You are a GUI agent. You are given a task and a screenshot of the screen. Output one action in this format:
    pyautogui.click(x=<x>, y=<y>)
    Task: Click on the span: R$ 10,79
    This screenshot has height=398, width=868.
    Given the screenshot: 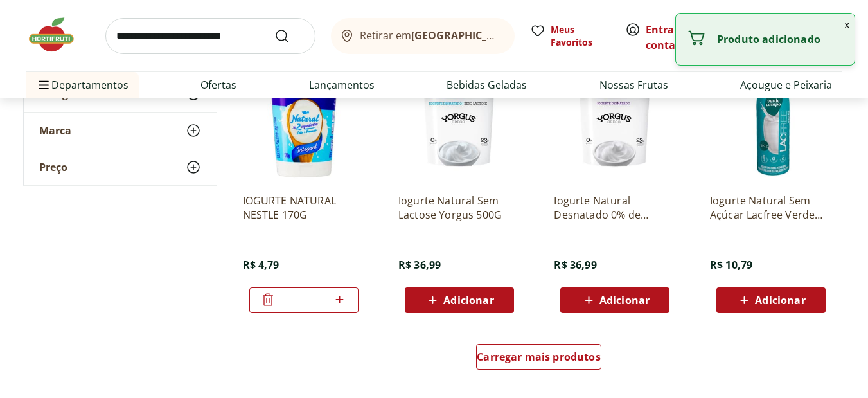 What is the action you would take?
    pyautogui.click(x=731, y=265)
    